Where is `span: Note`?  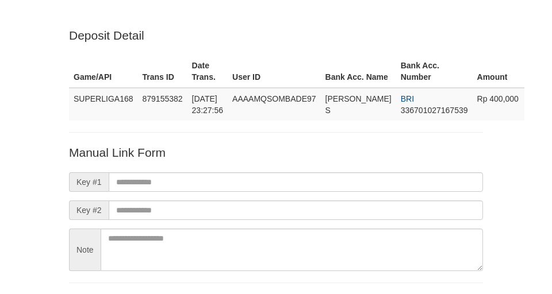 span: Note is located at coordinates (84, 250).